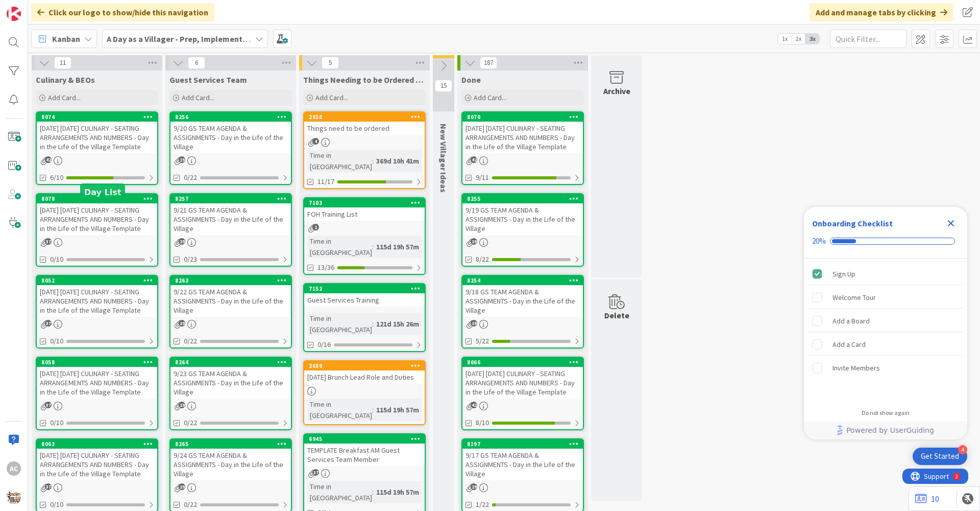  I want to click on a: 10, so click(927, 499).